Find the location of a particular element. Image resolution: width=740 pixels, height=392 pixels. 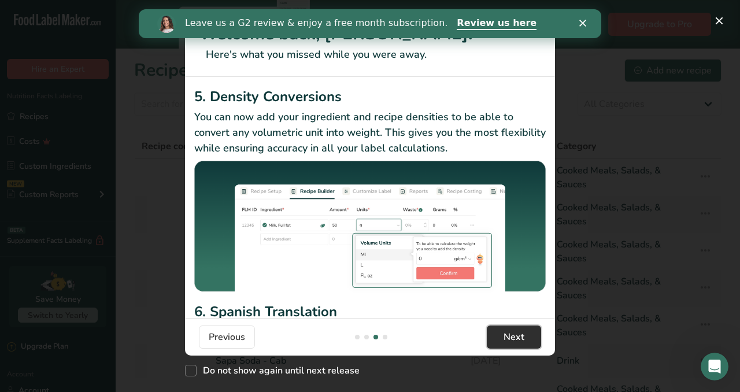

h2: 5. Density Conversions is located at coordinates (370, 97).